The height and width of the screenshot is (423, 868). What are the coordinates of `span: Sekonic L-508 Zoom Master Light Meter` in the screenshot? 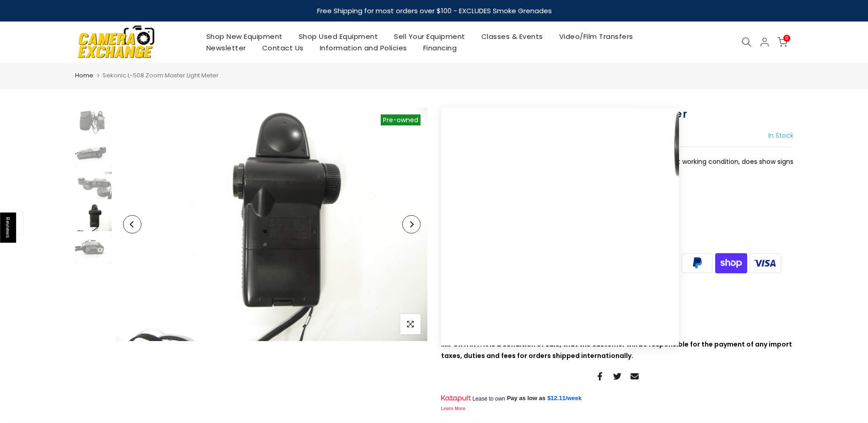 It's located at (161, 75).